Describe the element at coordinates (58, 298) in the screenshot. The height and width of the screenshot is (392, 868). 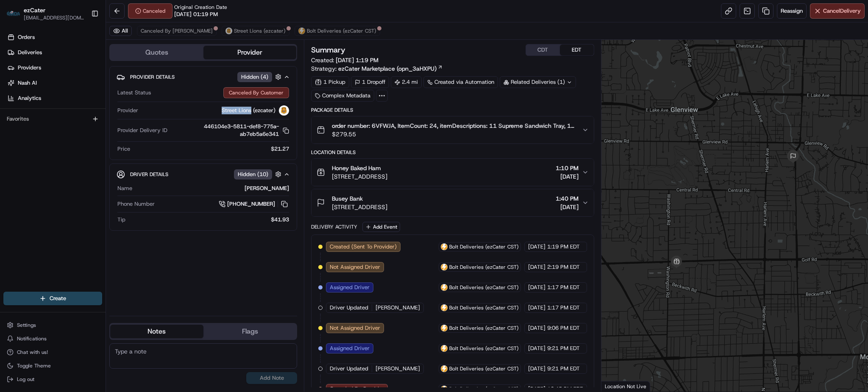
I see `span: Create` at that location.